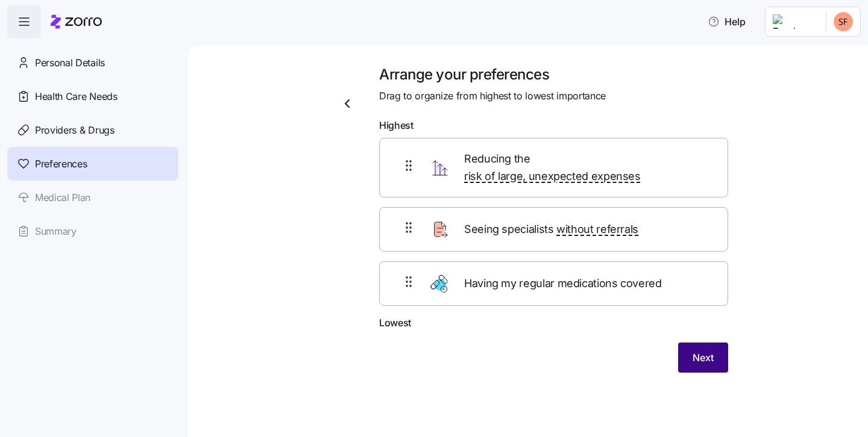  I want to click on h1: Arrange your preferences, so click(554, 74).